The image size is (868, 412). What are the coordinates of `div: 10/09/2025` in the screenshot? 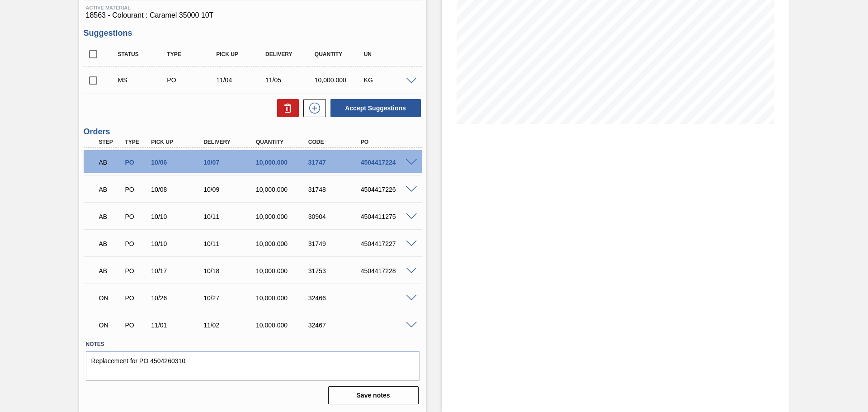 It's located at (230, 190).